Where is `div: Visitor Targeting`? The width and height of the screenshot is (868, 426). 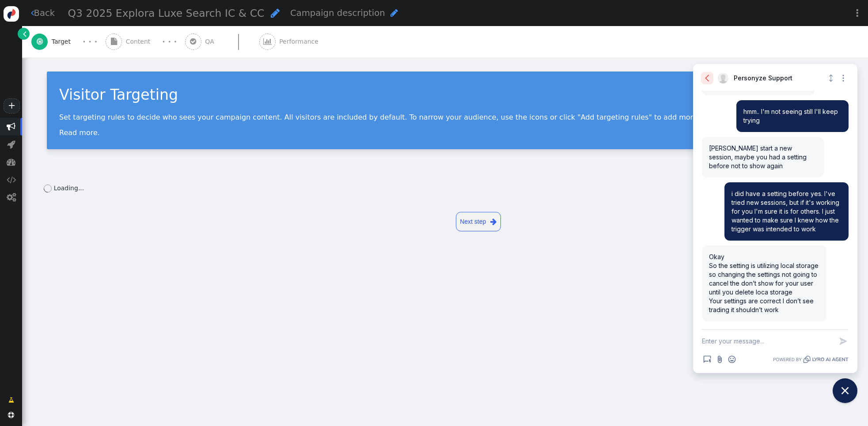
div: Visitor Targeting is located at coordinates (445, 95).